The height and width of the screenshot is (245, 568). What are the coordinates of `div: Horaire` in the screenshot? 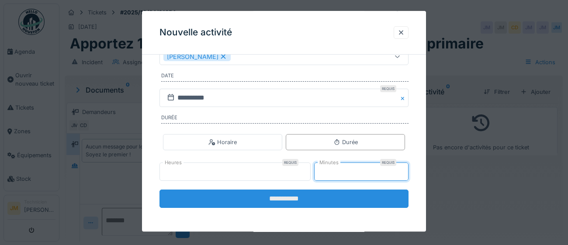 It's located at (222, 142).